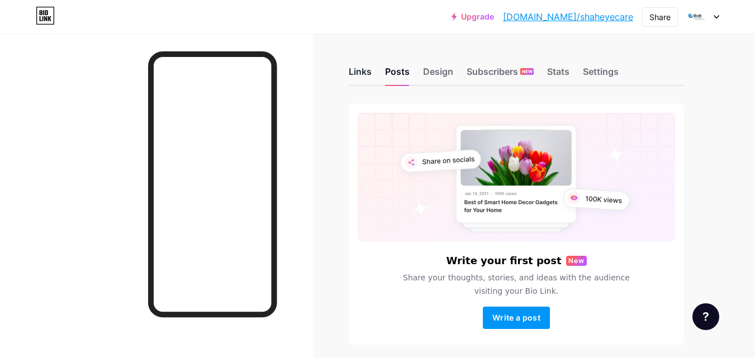 This screenshot has width=755, height=358. Describe the element at coordinates (516, 317) in the screenshot. I see `span: Write a post` at that location.